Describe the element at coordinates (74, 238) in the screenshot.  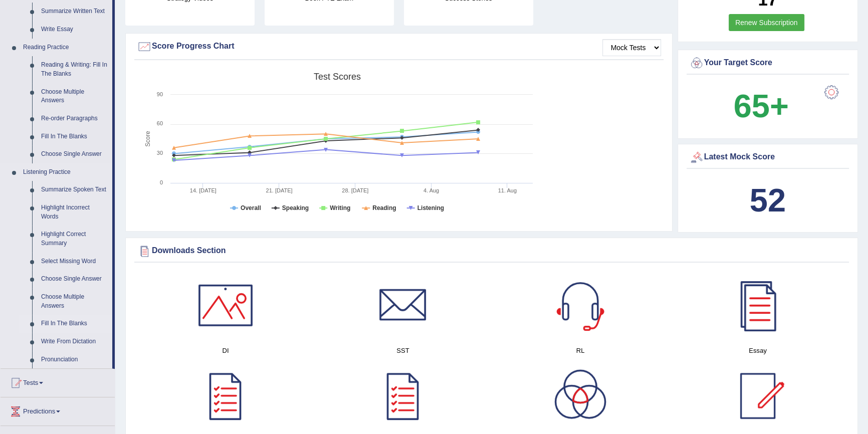
I see `a: Highlight Correct Summary` at that location.